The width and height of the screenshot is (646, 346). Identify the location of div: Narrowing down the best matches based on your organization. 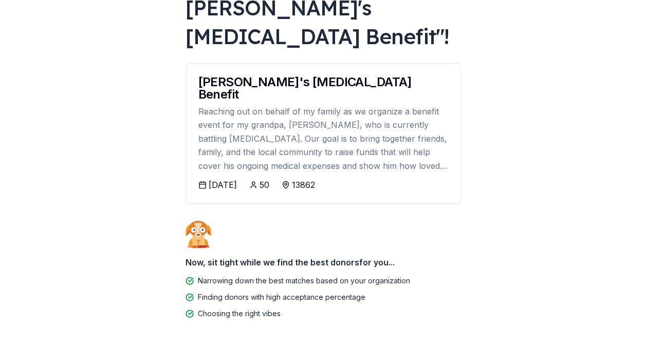
(304, 281).